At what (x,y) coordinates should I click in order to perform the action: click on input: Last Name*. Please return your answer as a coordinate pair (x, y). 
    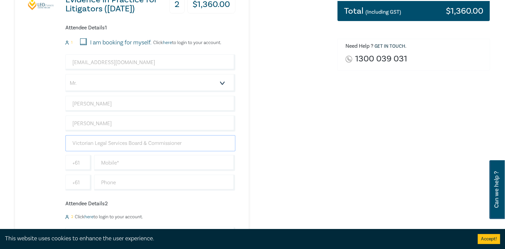
    Looking at the image, I should click on (150, 123).